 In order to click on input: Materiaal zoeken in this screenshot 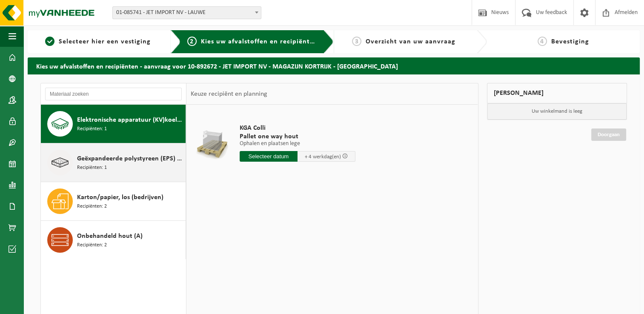, I will do `click(113, 94)`.